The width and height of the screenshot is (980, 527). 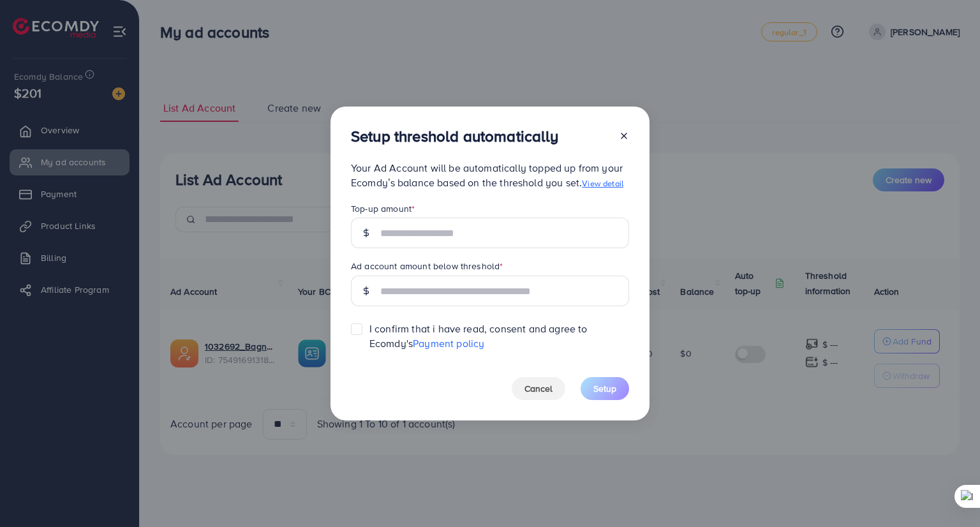 I want to click on label: Top-up amount, so click(x=383, y=208).